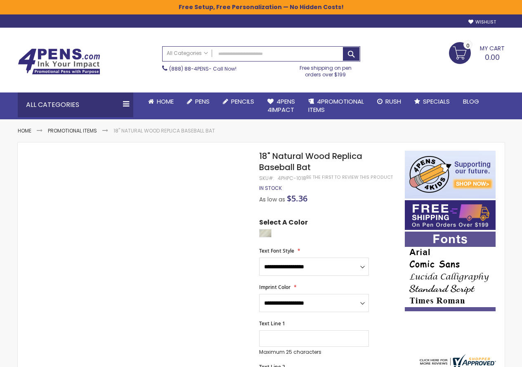  What do you see at coordinates (281, 106) in the screenshot?
I see `a: 4Pens4impact` at bounding box center [281, 106].